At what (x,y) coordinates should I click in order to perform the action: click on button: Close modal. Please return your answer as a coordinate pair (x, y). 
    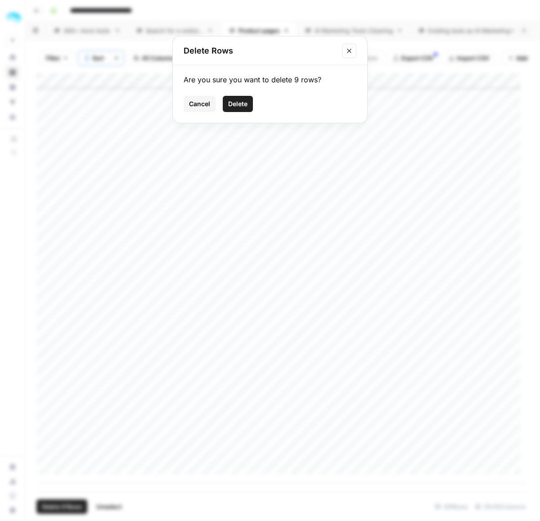
    Looking at the image, I should click on (349, 51).